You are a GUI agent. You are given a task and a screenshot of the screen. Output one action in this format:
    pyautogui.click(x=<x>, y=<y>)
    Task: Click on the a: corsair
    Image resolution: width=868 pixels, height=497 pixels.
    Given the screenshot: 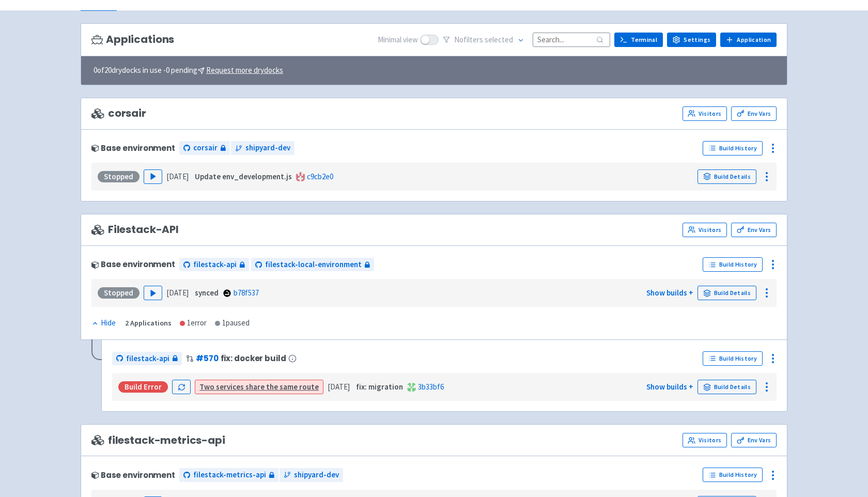 What is the action you would take?
    pyautogui.click(x=205, y=148)
    